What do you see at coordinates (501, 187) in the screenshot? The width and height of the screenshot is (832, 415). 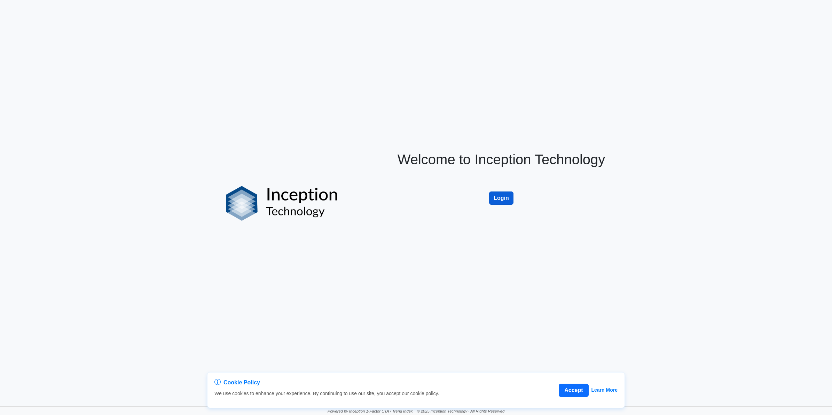 I see `a: Login` at bounding box center [501, 187].